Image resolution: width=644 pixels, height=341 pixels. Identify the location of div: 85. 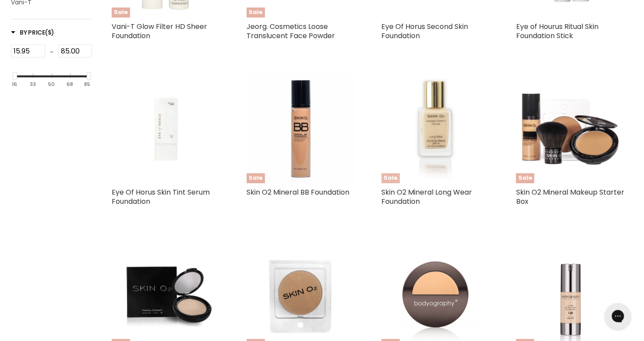
(87, 84).